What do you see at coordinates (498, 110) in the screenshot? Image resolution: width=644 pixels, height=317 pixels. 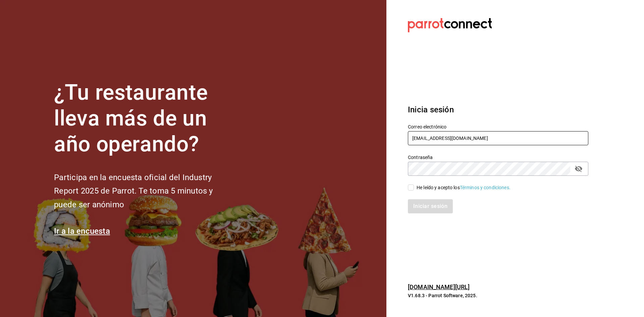 I see `h3: Inicia sesión` at bounding box center [498, 110].